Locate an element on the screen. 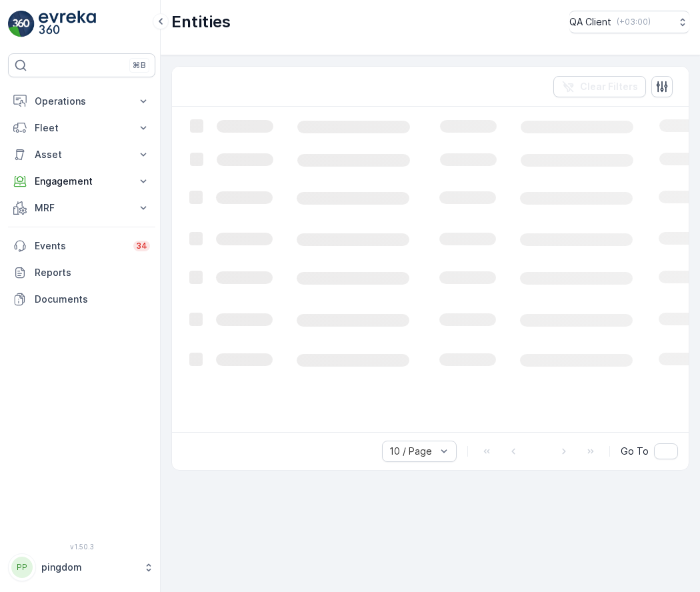  img: logo_light-DOdMpM7g.png is located at coordinates (67, 24).